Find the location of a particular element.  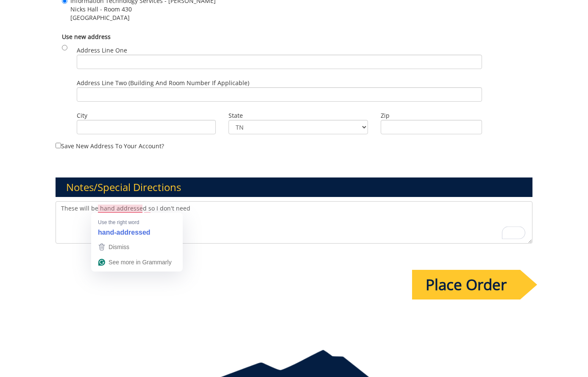

input: Address Line Two (Building and Room Number if applicable) is located at coordinates (279, 95).